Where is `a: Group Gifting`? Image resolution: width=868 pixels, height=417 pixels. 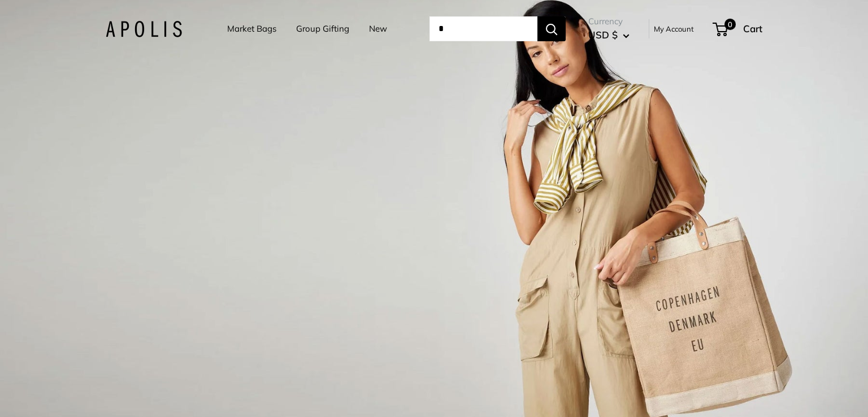
a: Group Gifting is located at coordinates (323, 29).